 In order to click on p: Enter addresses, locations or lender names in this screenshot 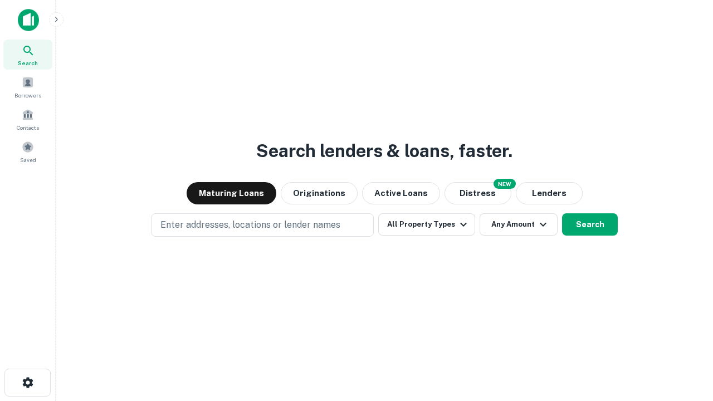, I will do `click(250, 225)`.